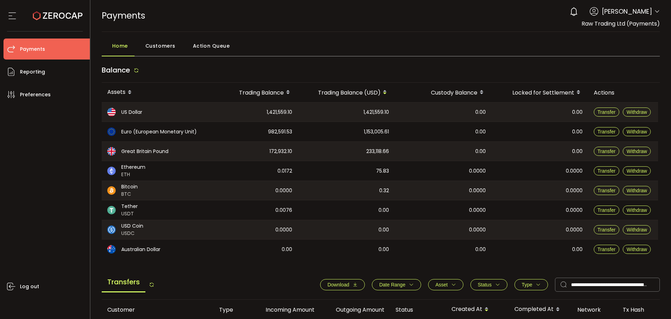 The height and width of the screenshot is (319, 671). Describe the element at coordinates (112, 210) in the screenshot. I see `img: usdt_portfolio.svg` at that location.